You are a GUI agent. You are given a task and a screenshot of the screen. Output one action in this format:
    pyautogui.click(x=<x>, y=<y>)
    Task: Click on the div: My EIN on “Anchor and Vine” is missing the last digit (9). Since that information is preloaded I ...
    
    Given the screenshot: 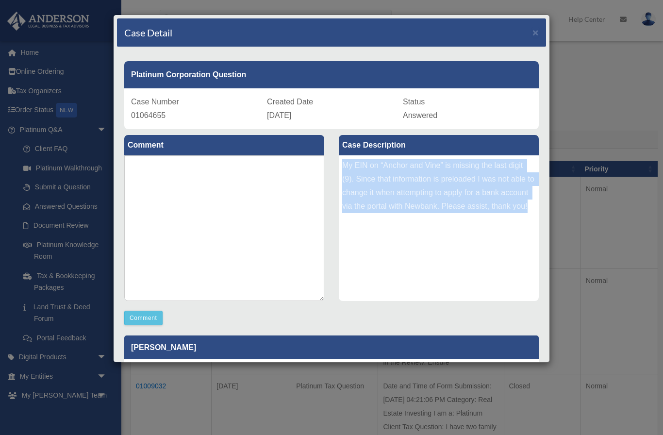 What is the action you would take?
    pyautogui.click(x=439, y=228)
    